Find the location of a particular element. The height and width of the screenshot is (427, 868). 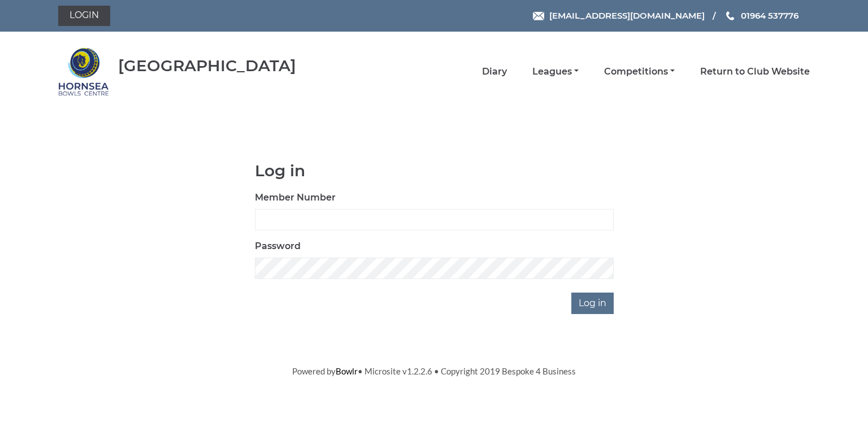

a: Diary is located at coordinates (494, 72).